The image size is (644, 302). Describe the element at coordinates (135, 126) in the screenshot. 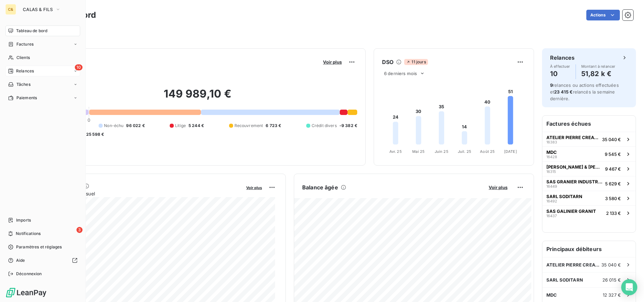

I see `span: 96 022 €` at that location.